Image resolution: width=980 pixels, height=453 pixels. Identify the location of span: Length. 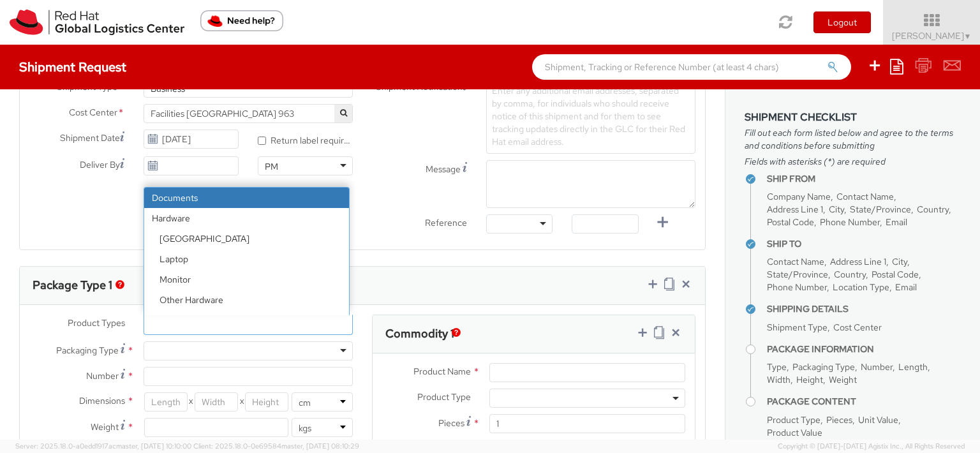
(913, 366).